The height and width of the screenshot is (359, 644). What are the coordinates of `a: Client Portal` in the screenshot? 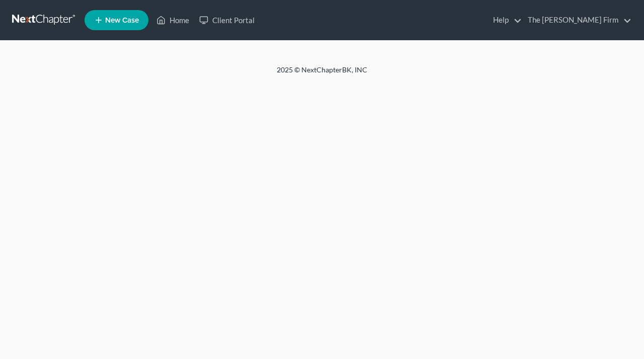 It's located at (227, 20).